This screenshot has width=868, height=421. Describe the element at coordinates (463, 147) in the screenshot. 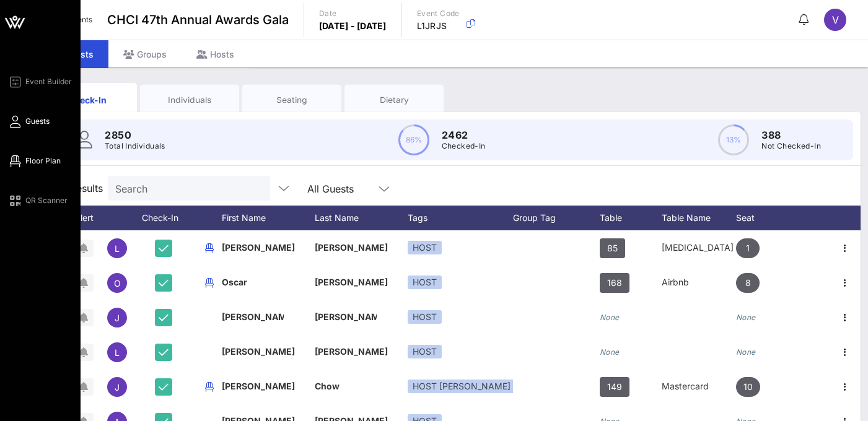

I see `p: Checked-In` at that location.